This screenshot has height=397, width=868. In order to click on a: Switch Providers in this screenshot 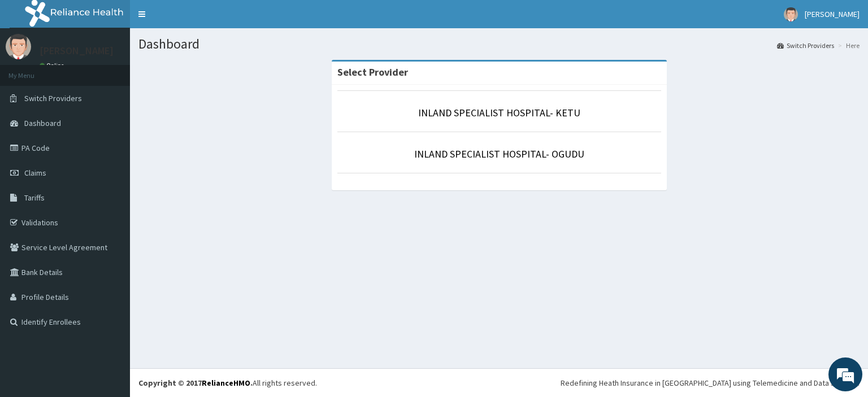, I will do `click(805, 45)`.